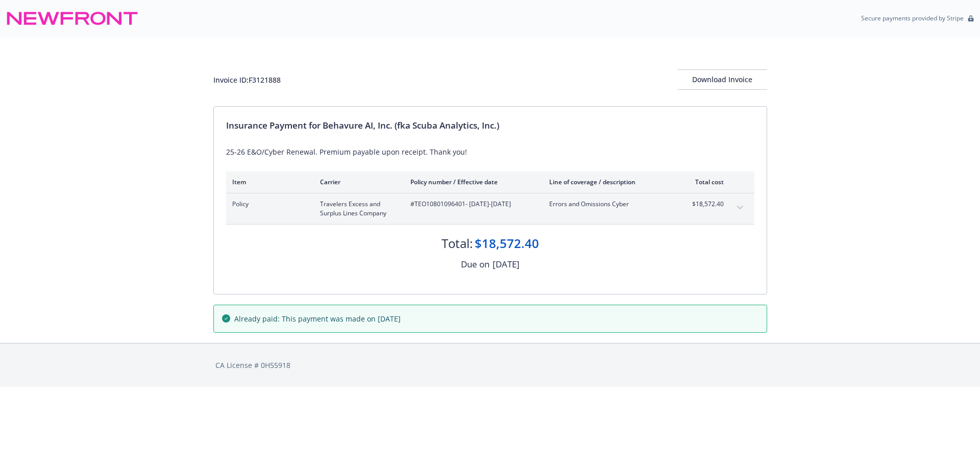 The width and height of the screenshot is (980, 469). What do you see at coordinates (704, 204) in the screenshot?
I see `span: $18,572.40` at bounding box center [704, 204].